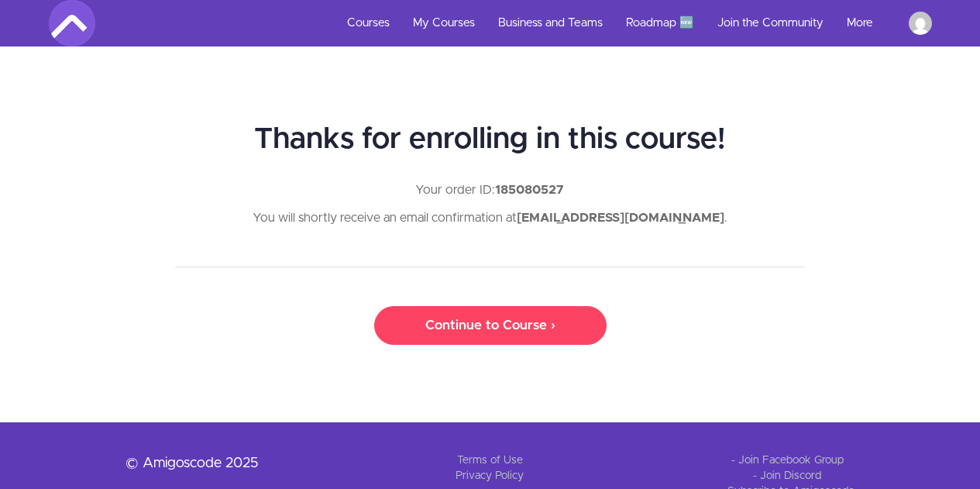 Image resolution: width=980 pixels, height=489 pixels. What do you see at coordinates (921, 24) in the screenshot?
I see `img: wslkartelo@gmail.com` at bounding box center [921, 24].